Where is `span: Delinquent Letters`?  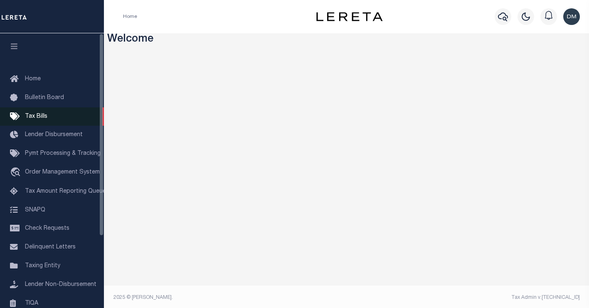
span: Delinquent Letters is located at coordinates (50, 247).